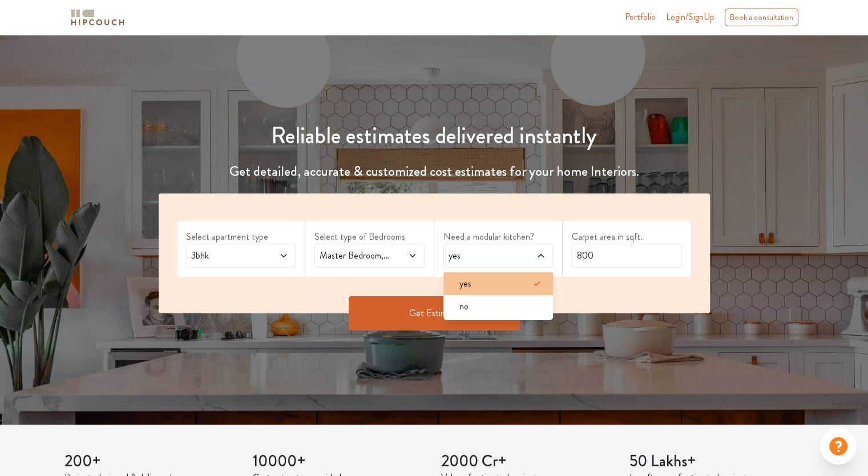  What do you see at coordinates (98, 17) in the screenshot?
I see `span: logo-horizontal.svg` at bounding box center [98, 17].